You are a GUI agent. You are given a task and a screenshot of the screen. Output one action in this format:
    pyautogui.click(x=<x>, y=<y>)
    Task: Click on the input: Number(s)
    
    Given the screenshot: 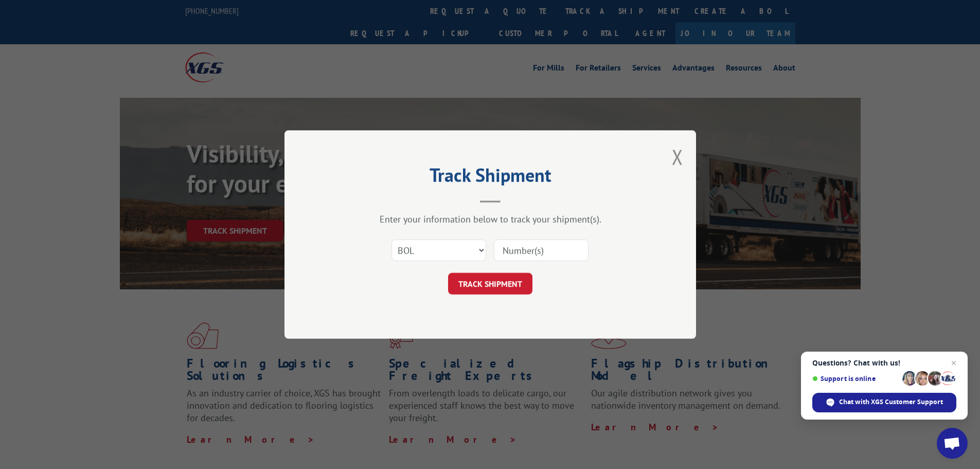 What is the action you would take?
    pyautogui.click(x=541, y=250)
    